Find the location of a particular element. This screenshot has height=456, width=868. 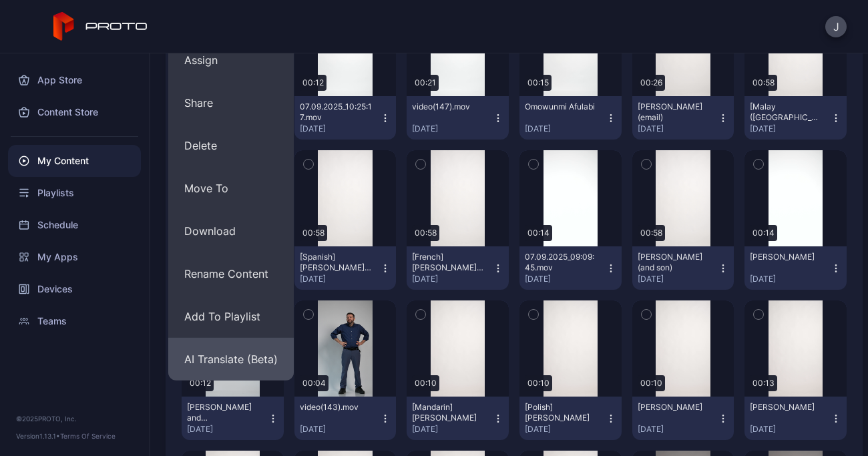

div: [Malay (Malaysia)] Kyla Thomas (and son) is located at coordinates (787, 112).